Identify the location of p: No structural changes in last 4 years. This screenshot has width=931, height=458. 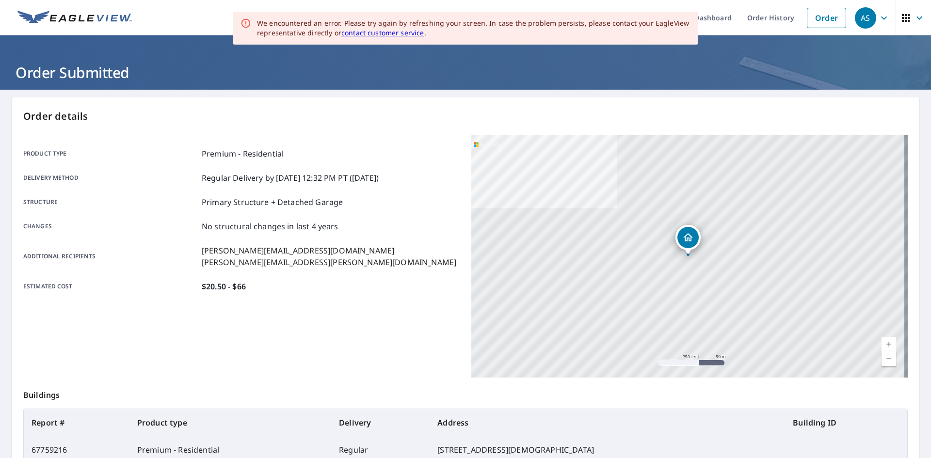
(270, 226).